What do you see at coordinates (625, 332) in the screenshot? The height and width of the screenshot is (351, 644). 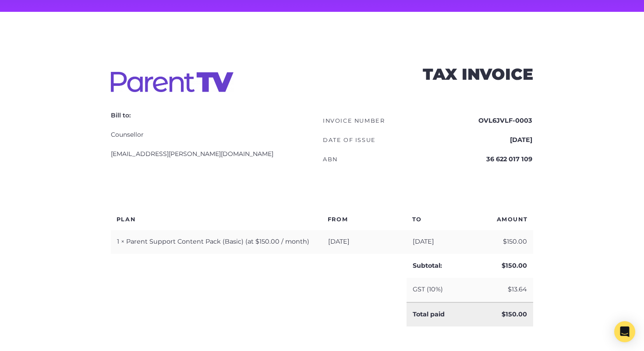 I see `div: Open Intercom Messenger` at bounding box center [625, 332].